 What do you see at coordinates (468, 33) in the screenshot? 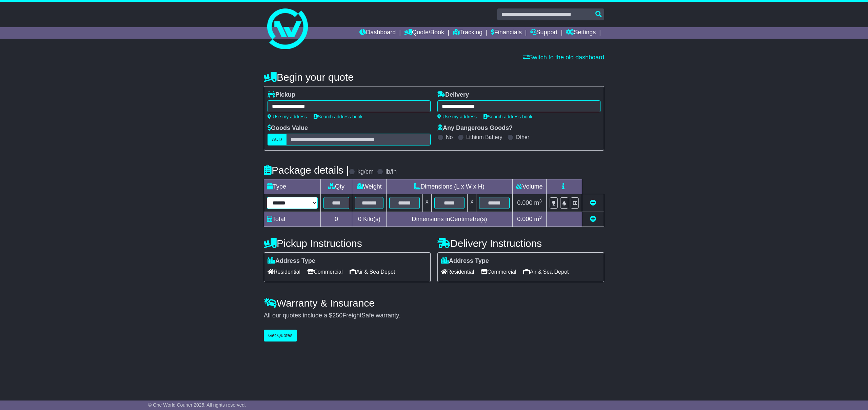
I see `a: Tracking` at bounding box center [468, 33].